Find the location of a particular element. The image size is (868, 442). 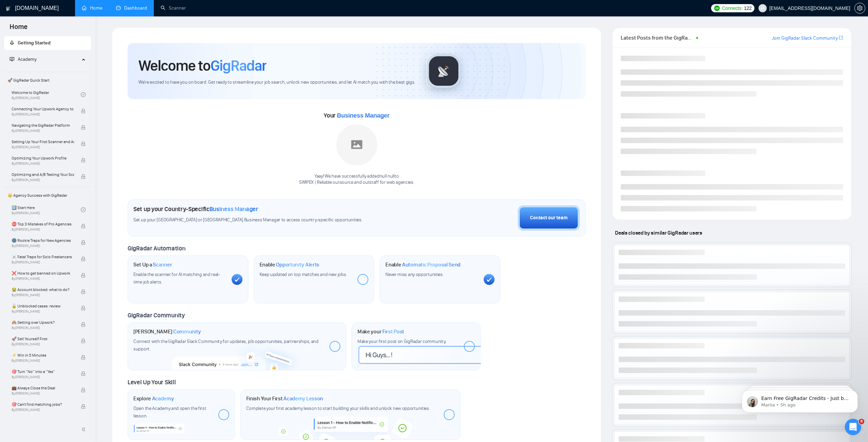

span: GigRadar Automation is located at coordinates (156, 248).